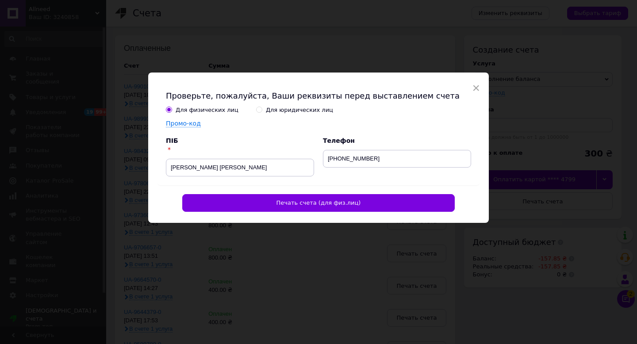  Describe the element at coordinates (183, 123) in the screenshot. I see `label: Промо-код` at that location.